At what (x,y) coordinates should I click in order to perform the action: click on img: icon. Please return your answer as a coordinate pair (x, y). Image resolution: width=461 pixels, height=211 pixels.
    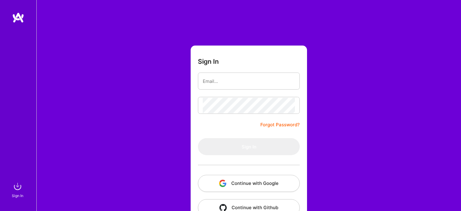
    Looking at the image, I should click on (223, 183).